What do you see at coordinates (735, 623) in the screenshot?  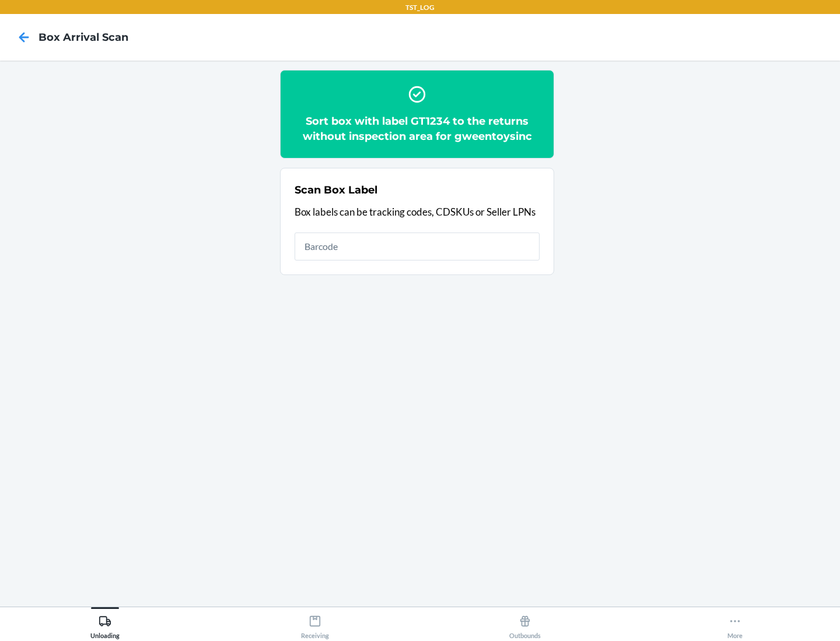 I see `button: More` at bounding box center [735, 623].